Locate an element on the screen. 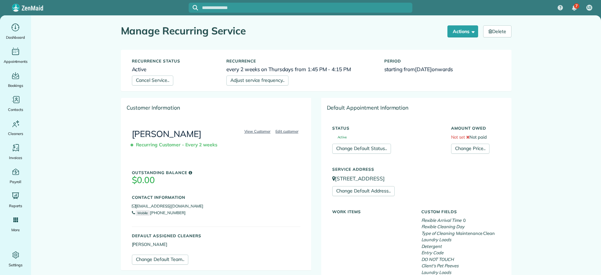 Image resolution: width=601 pixels, height=275 pixels. h1: Manage Recurring Service is located at coordinates (282, 31).